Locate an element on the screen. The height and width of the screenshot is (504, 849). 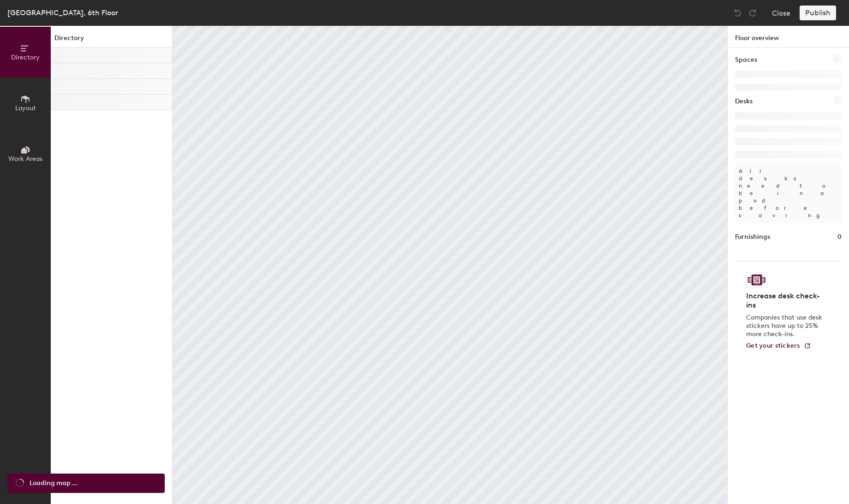
p: Companies that use desk stickers have up to 25% more check-ins. is located at coordinates (785, 326).